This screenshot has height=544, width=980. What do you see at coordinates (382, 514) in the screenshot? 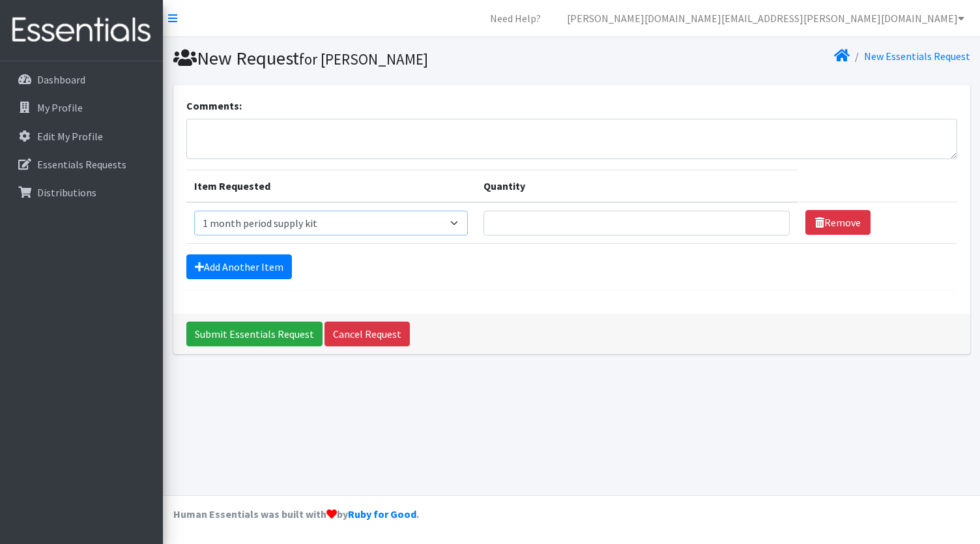
I see `a: Ruby for Good` at bounding box center [382, 514].